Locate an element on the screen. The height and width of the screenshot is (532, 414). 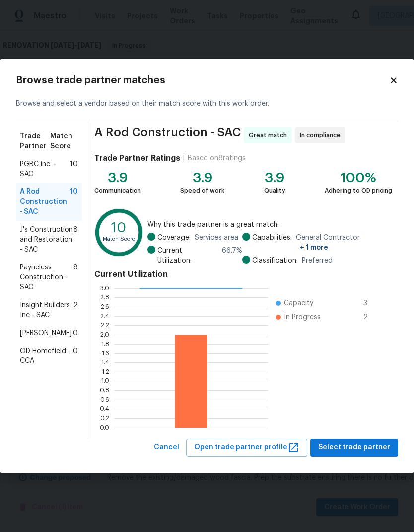
h2: Browse trade partner matches is located at coordinates (202, 80).